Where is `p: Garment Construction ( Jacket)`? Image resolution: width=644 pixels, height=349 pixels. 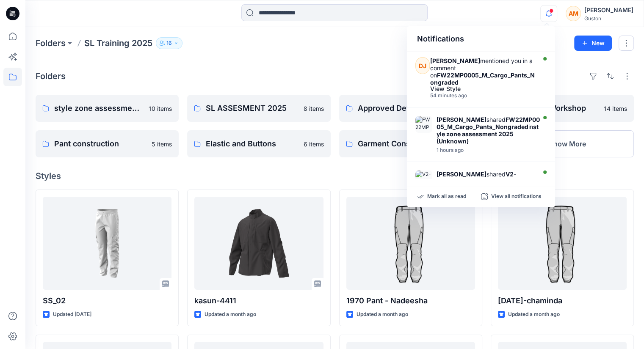
p: Garment Construction ( Jacket) is located at coordinates (404, 144).